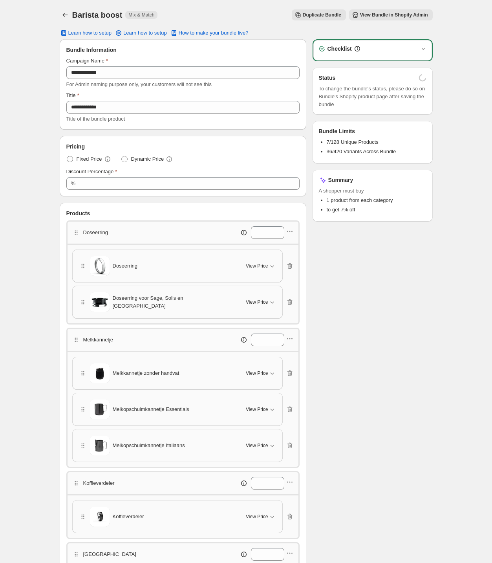 This screenshot has height=563, width=492. I want to click on h3: Checklist, so click(340, 49).